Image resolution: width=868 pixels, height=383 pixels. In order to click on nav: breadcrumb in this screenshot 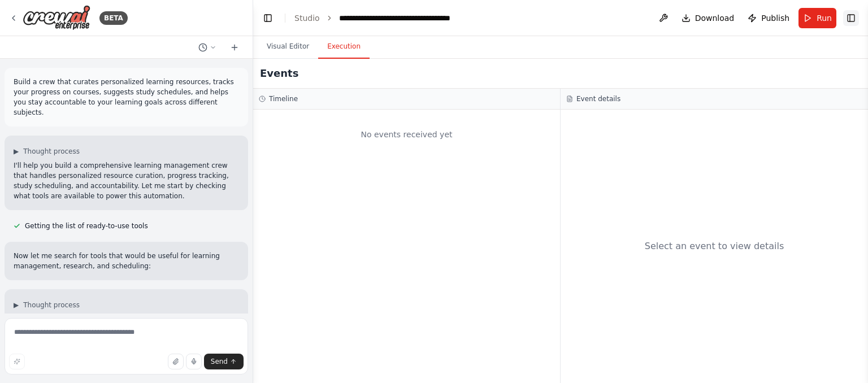, I will do `click(380, 18)`.